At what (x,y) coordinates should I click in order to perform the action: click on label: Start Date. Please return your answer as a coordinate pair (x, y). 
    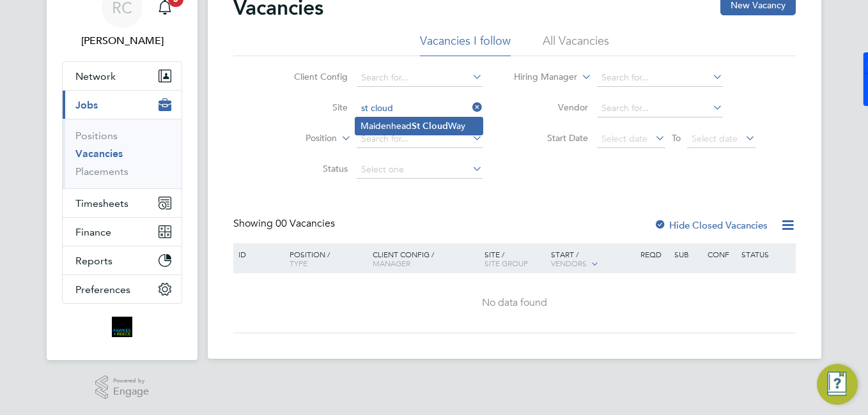
    Looking at the image, I should click on (551, 138).